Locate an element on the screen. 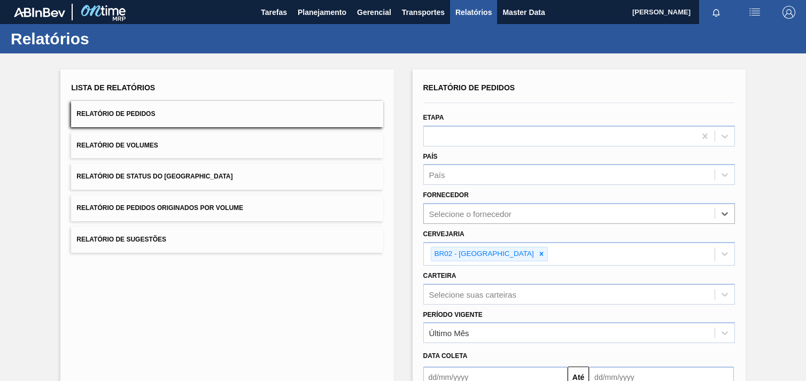  button: Relatório de Volumes is located at coordinates (227, 145).